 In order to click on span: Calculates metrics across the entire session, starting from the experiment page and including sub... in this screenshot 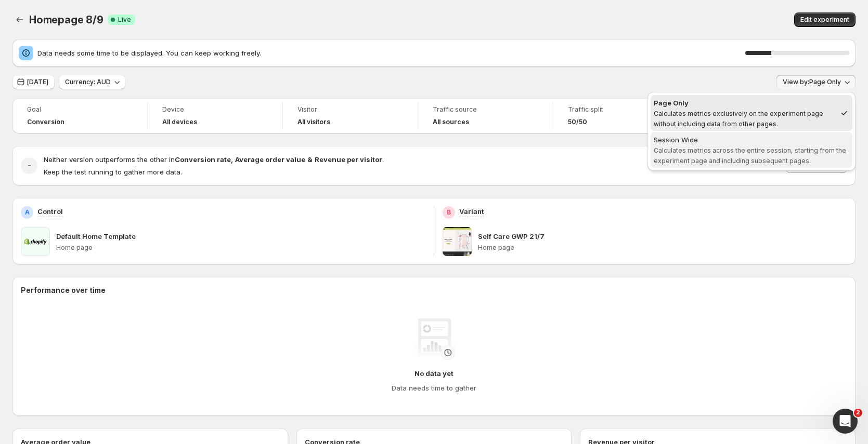, I will do `click(750, 155)`.